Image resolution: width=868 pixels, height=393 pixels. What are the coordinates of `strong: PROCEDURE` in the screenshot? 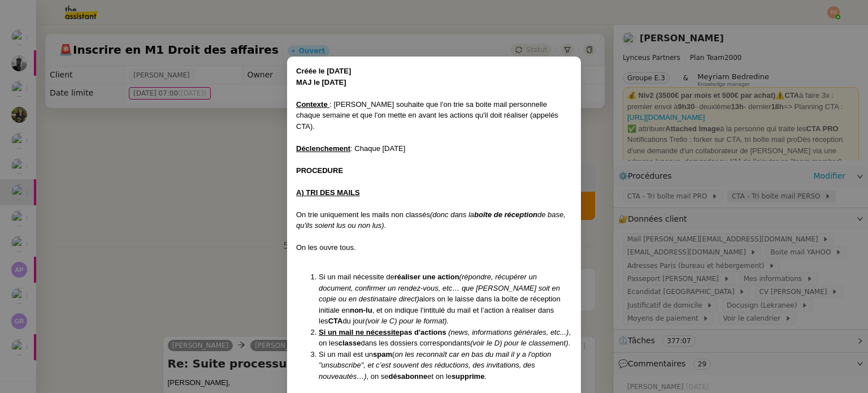 It's located at (319, 170).